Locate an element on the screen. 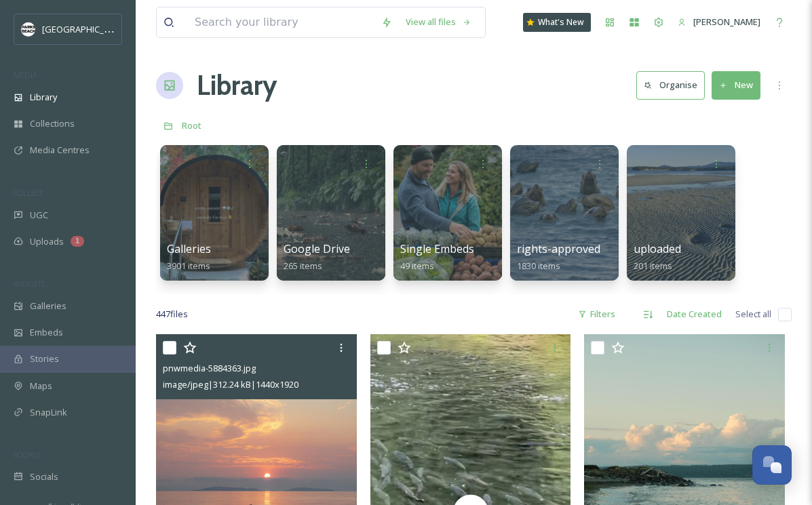 The width and height of the screenshot is (812, 505). span: Collections is located at coordinates (52, 123).